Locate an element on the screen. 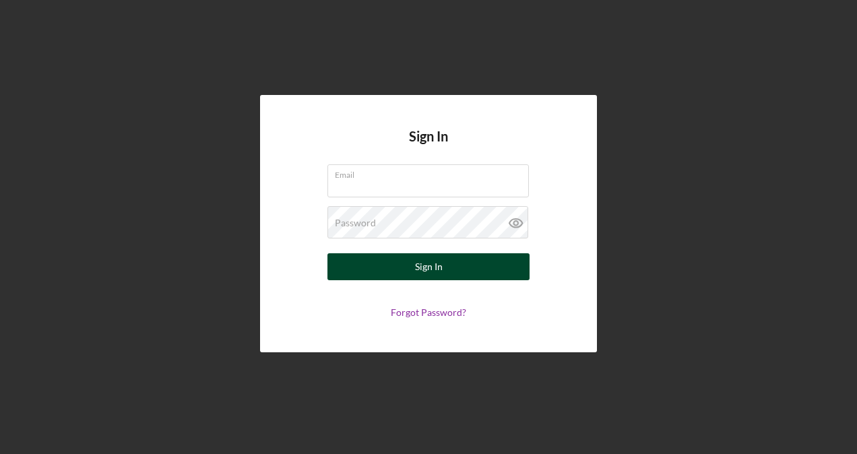  div: Sign In is located at coordinates (428, 267).